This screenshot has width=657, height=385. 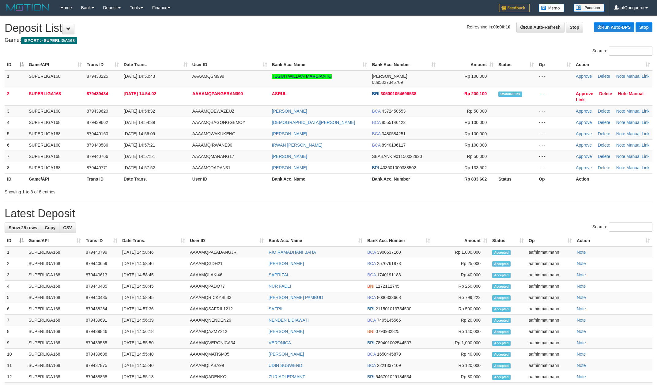 What do you see at coordinates (638, 145) in the screenshot?
I see `a: Manual Link` at bounding box center [638, 145].